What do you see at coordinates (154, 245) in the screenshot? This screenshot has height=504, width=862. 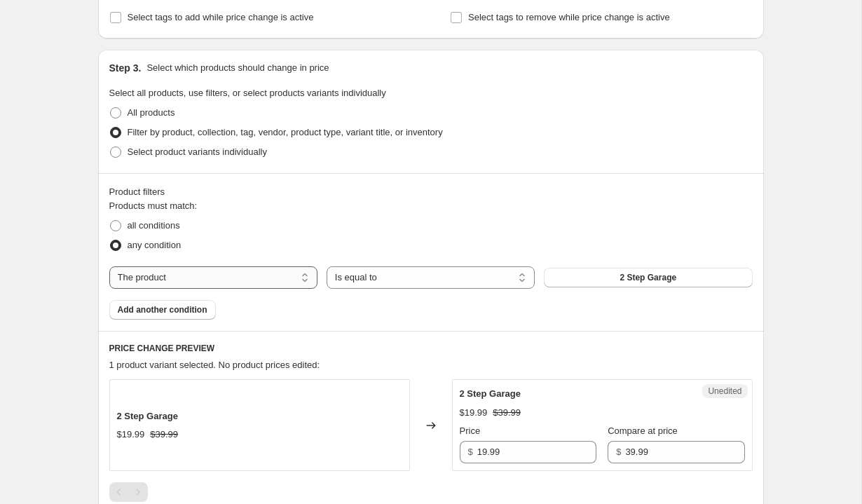 I see `span: any condition` at bounding box center [154, 245].